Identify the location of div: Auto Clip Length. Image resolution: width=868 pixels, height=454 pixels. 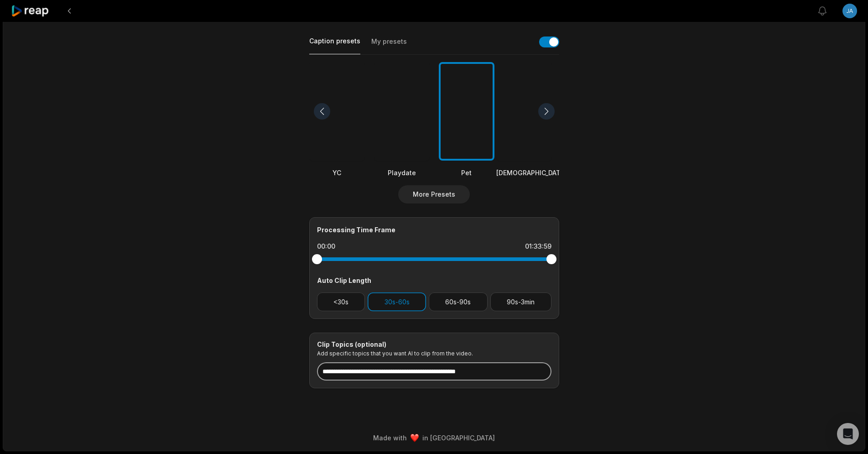
(434, 280).